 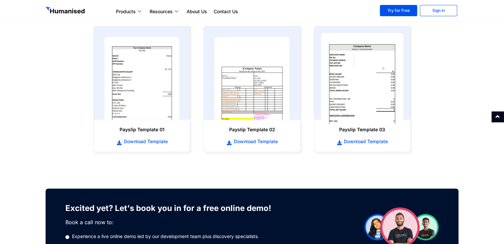 I want to click on a: Try for Free, so click(x=398, y=11).